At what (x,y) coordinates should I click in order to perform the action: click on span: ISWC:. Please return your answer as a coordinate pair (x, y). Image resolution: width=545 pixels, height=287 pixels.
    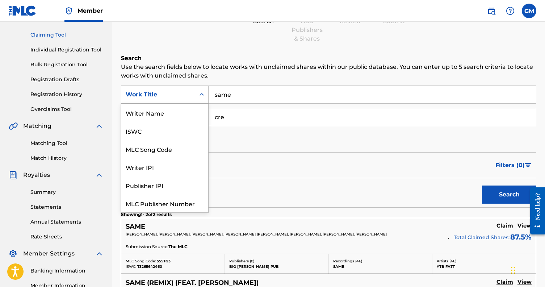
    Looking at the image, I should click on (131, 266).